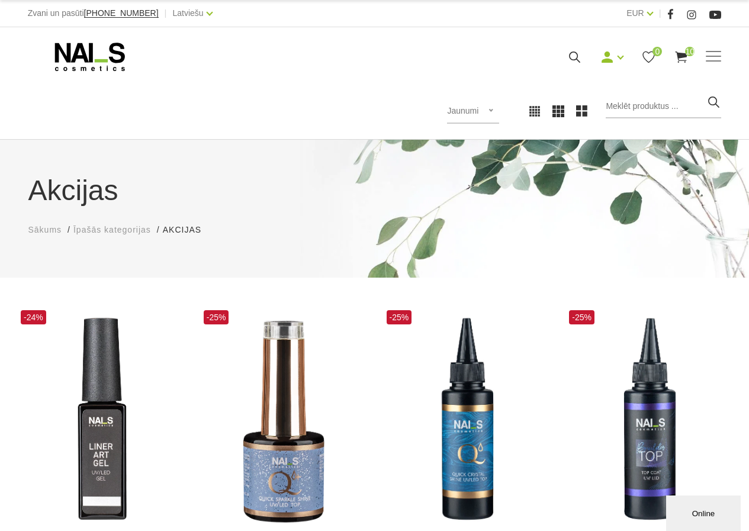 This screenshot has width=749, height=531. Describe the element at coordinates (188, 13) in the screenshot. I see `a: Latviešu` at that location.